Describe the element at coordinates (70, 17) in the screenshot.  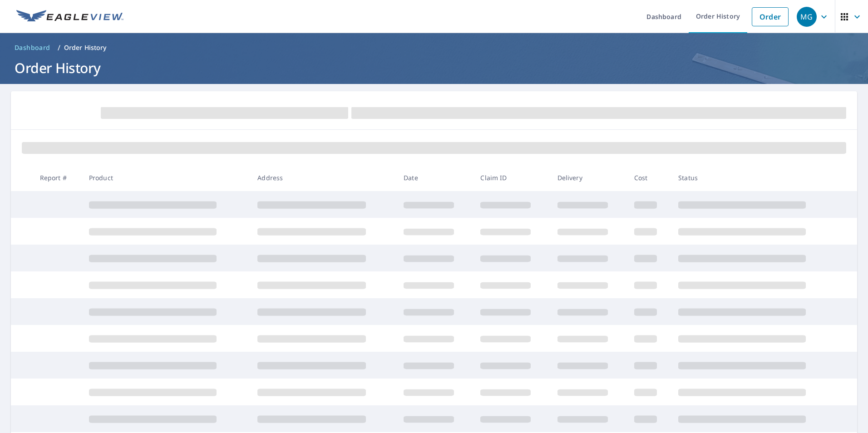
I see `img: EV Logo` at that location.